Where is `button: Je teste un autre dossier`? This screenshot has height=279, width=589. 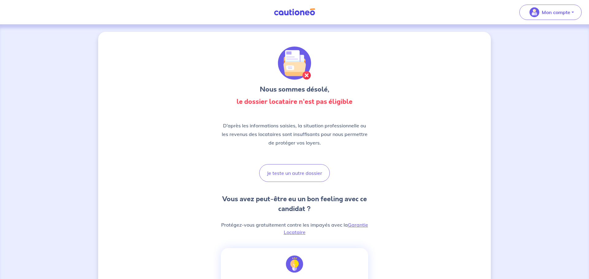
button: Je teste un autre dossier is located at coordinates (294, 173).